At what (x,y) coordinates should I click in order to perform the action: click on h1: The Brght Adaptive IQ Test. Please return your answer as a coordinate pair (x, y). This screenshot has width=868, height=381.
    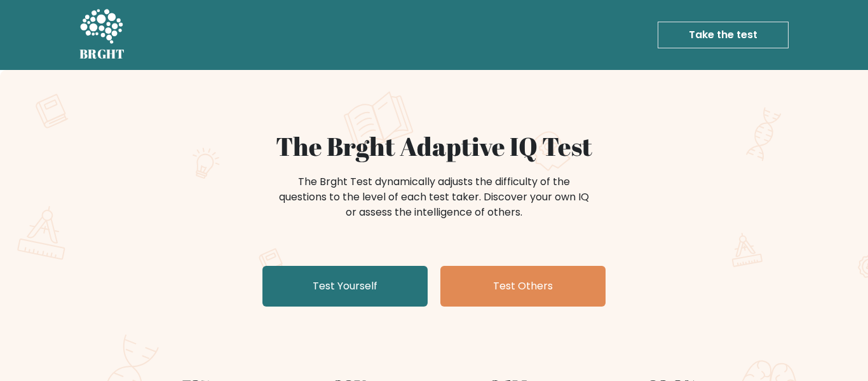
    Looking at the image, I should click on (434, 146).